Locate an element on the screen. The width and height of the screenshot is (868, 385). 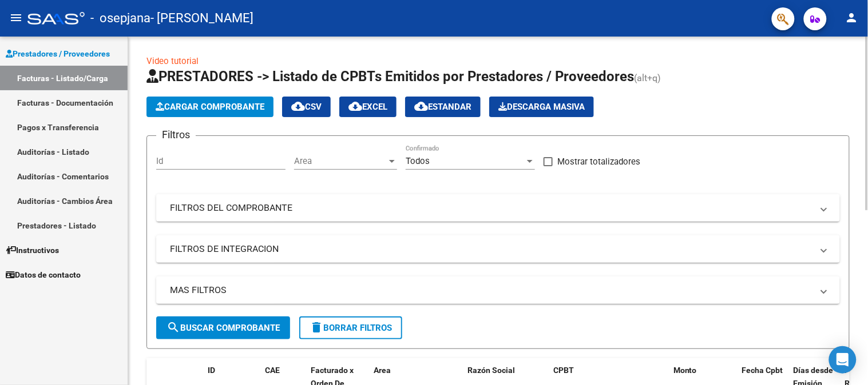
button: CSV is located at coordinates (306, 107).